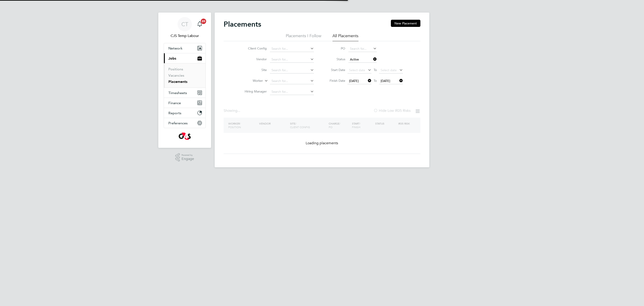 This screenshot has height=306, width=644. What do you see at coordinates (185, 123) in the screenshot?
I see `button: Preferences` at bounding box center [185, 123].